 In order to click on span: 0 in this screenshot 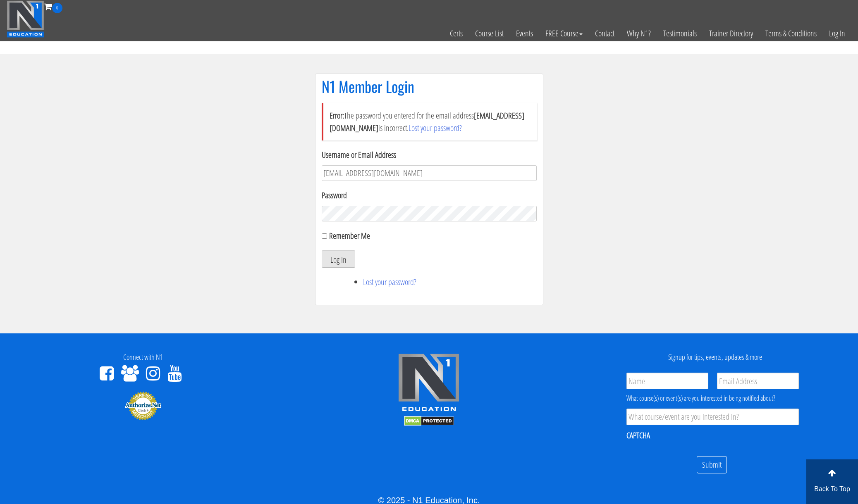, I will do `click(57, 8)`.